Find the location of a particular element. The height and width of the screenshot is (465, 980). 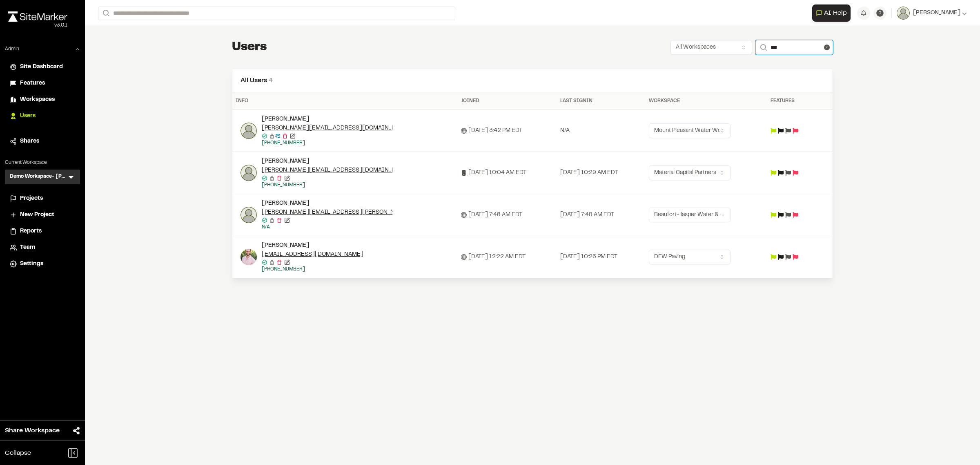

a: Workspaces is located at coordinates (43, 100).